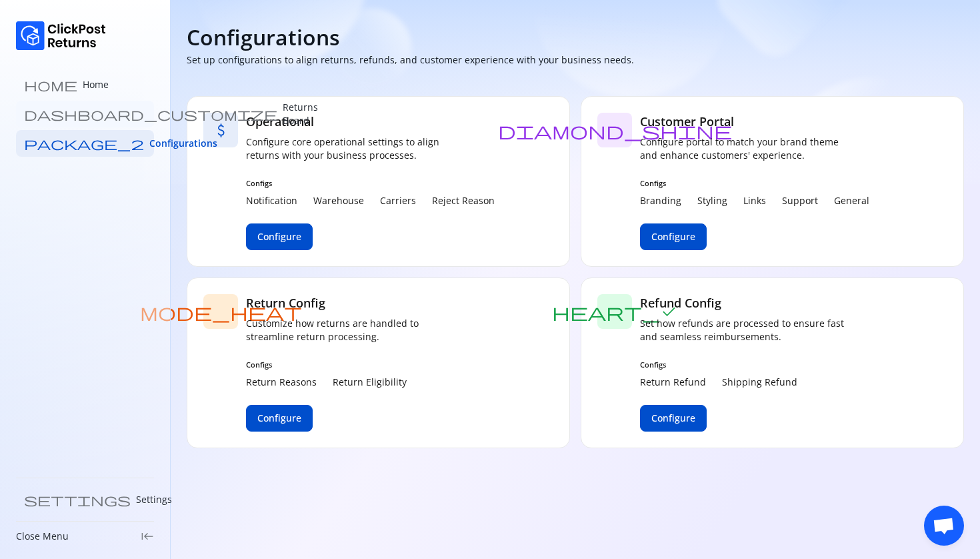 Image resolution: width=980 pixels, height=559 pixels. I want to click on img: Logo, so click(61, 35).